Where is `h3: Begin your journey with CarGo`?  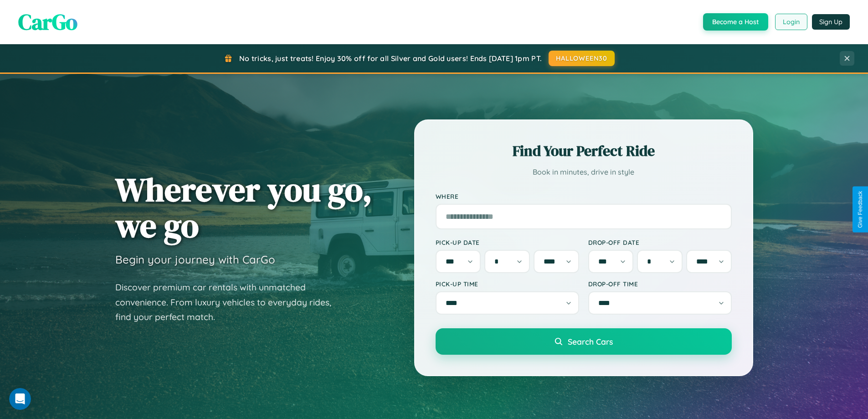
h3: Begin your journey with CarGo is located at coordinates (195, 260).